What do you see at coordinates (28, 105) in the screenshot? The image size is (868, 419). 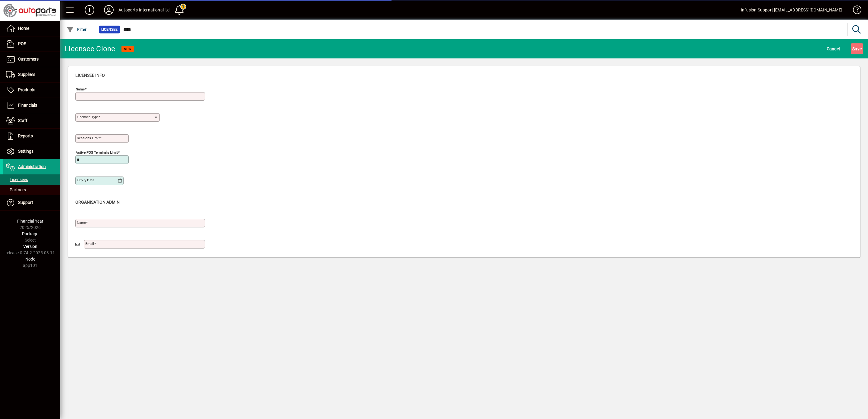 I see `span: Financials` at bounding box center [28, 105].